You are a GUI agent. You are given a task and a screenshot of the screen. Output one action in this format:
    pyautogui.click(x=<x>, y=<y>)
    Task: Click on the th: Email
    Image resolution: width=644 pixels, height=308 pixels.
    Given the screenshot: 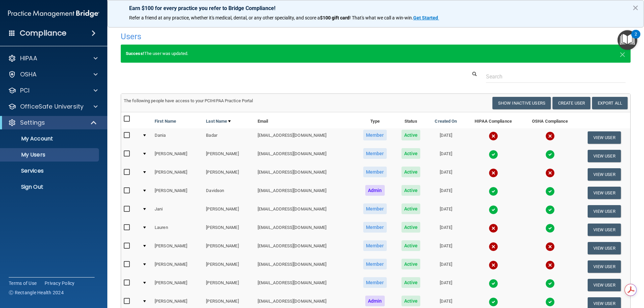 What is the action you would take?
    pyautogui.click(x=305, y=121)
    